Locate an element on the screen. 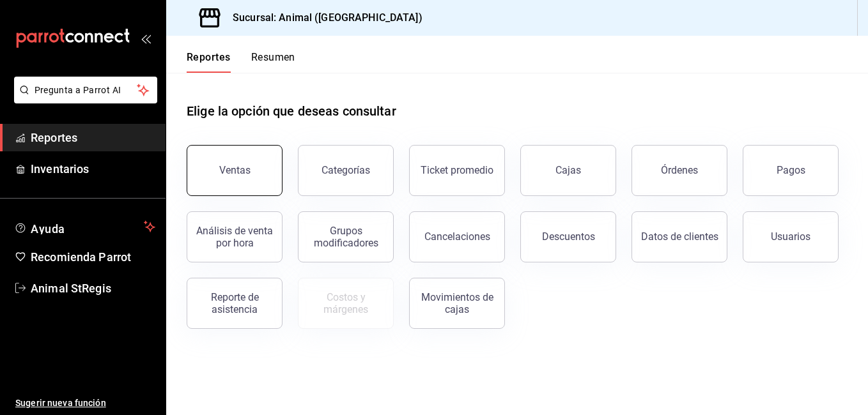 The image size is (868, 415). span: Animal StRegis is located at coordinates (93, 288).